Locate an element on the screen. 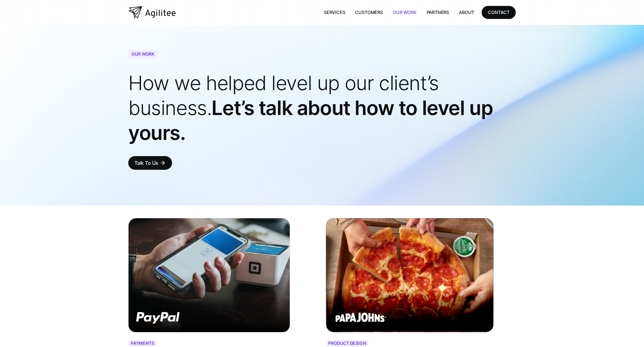 This screenshot has width=644, height=347. div: arrow_forward is located at coordinates (163, 163).